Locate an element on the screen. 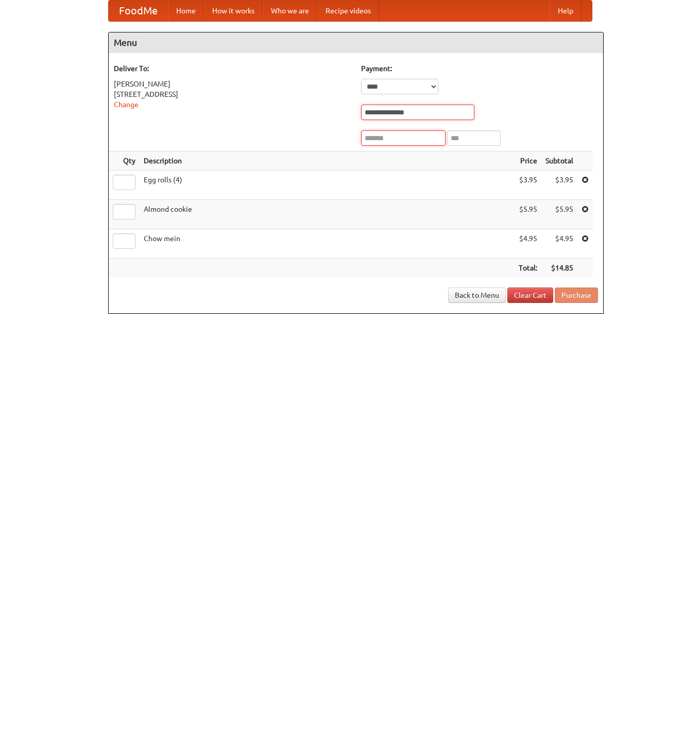 The image size is (700, 729). a: FoodMe is located at coordinates (138, 11).